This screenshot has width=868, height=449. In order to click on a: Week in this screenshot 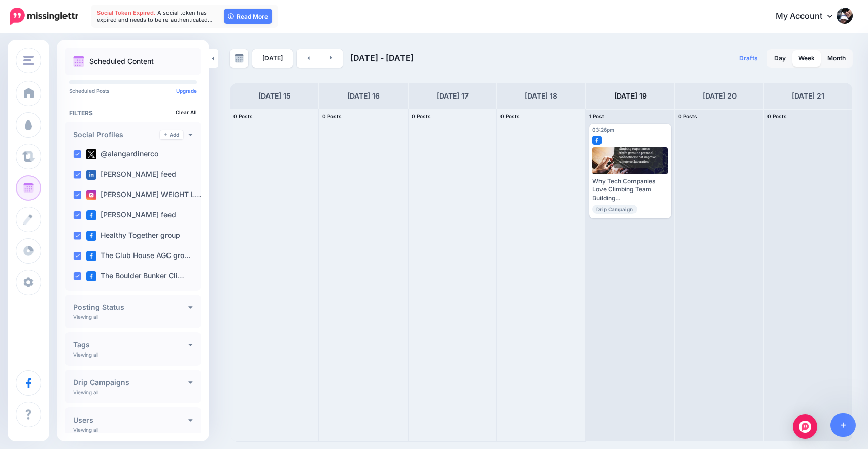, I will do `click(807, 59)`.